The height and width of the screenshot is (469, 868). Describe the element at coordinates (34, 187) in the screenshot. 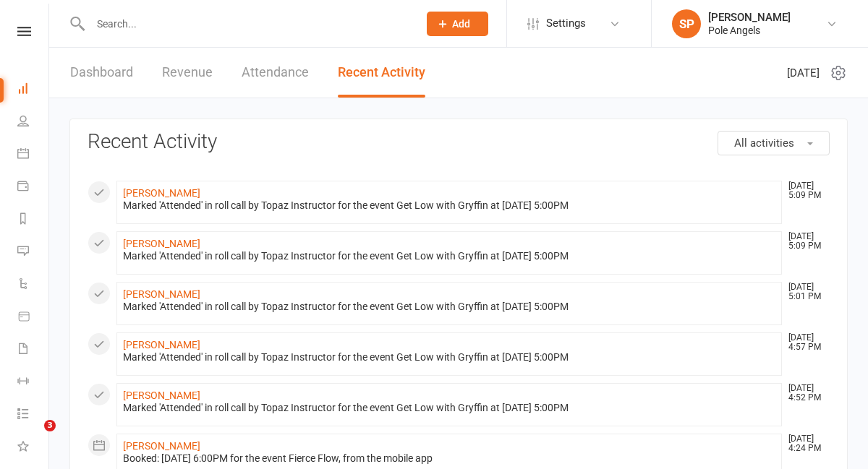

I see `a: Payments` at that location.